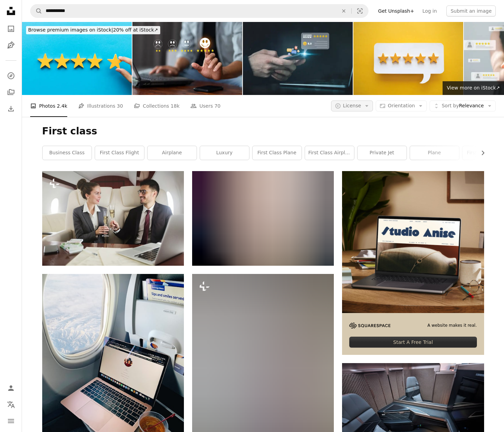  Describe the element at coordinates (452, 325) in the screenshot. I see `span: A website makes it real.` at that location.